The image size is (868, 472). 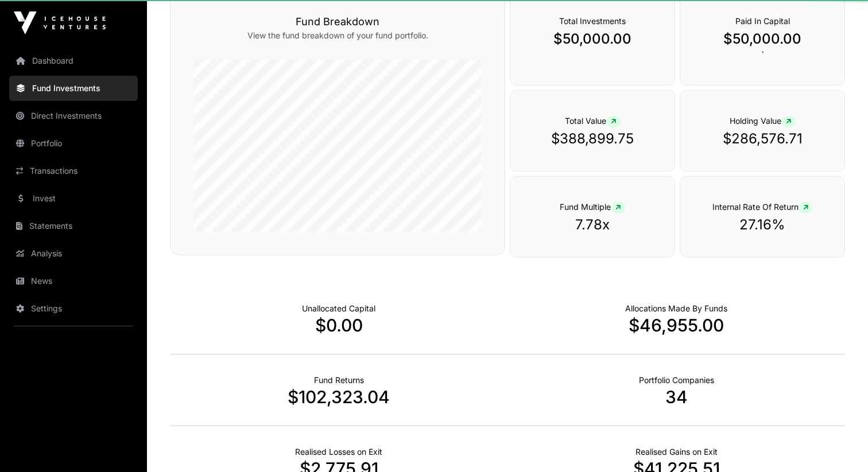 What do you see at coordinates (339, 452) in the screenshot?
I see `p: Net Realised on Negative Exits` at bounding box center [339, 452].